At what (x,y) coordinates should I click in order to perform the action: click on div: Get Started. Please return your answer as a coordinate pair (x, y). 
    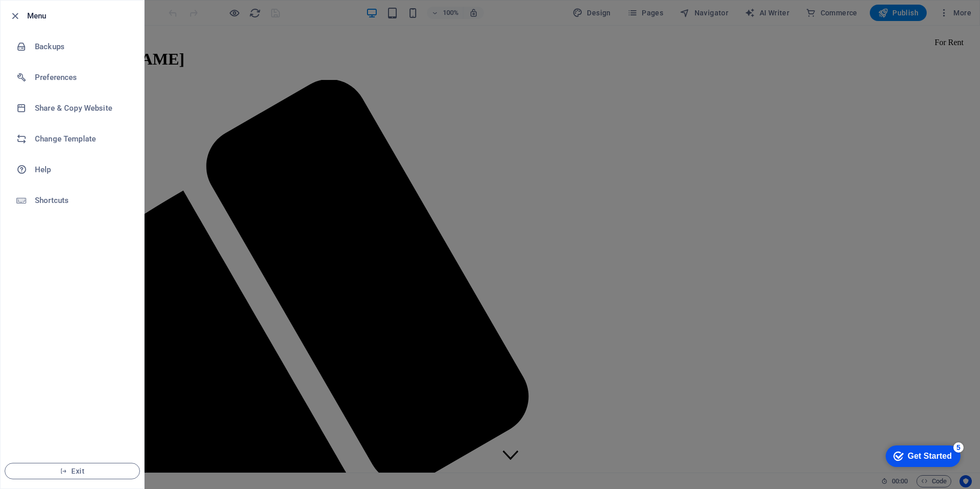
    Looking at the image, I should click on (52, 16).